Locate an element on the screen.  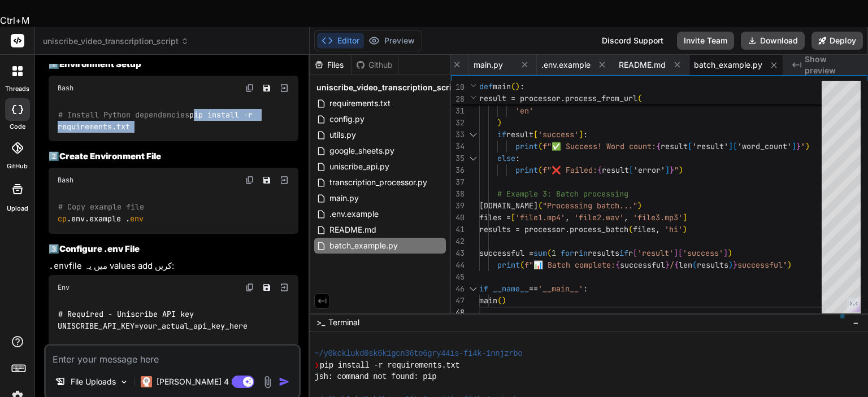
div: 32 is located at coordinates (458, 123).